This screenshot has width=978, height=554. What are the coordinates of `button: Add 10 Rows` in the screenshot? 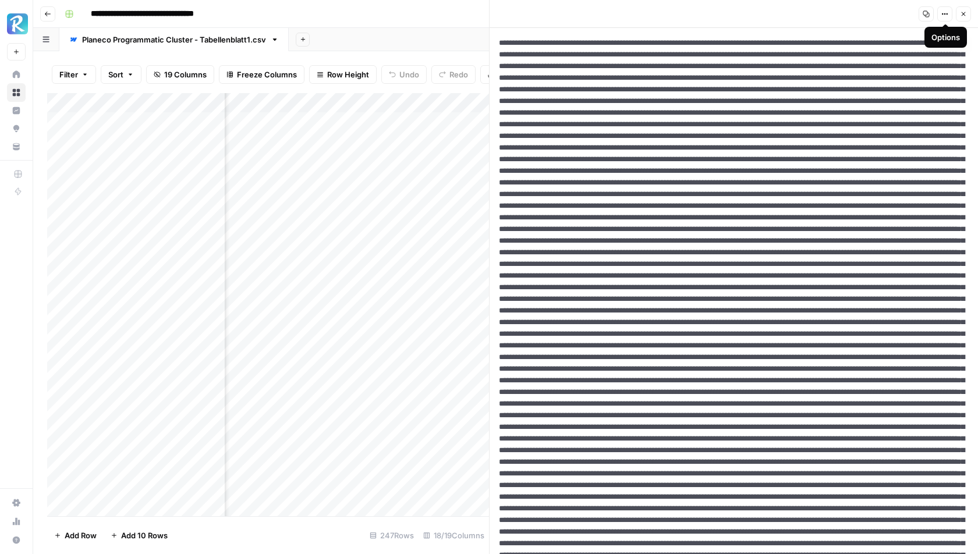 It's located at (139, 536).